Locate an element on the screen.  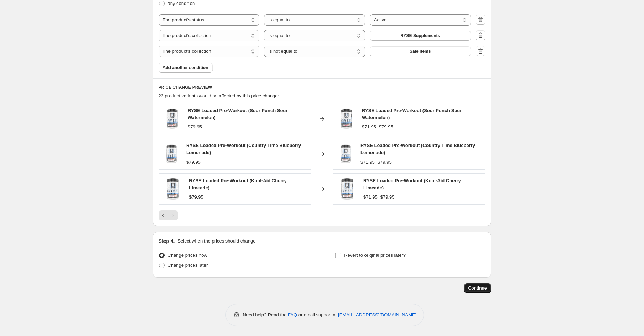
span: Add another condition is located at coordinates (185, 68).